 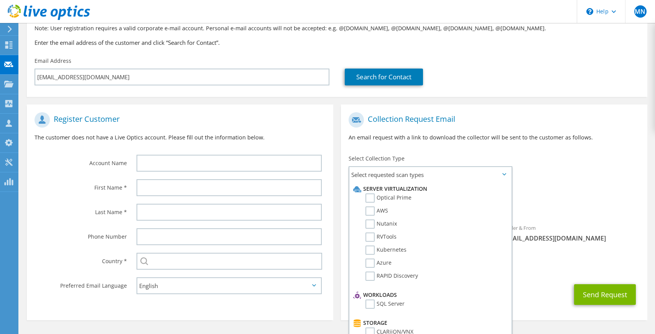 I want to click on label: Optical Prime, so click(x=389, y=198).